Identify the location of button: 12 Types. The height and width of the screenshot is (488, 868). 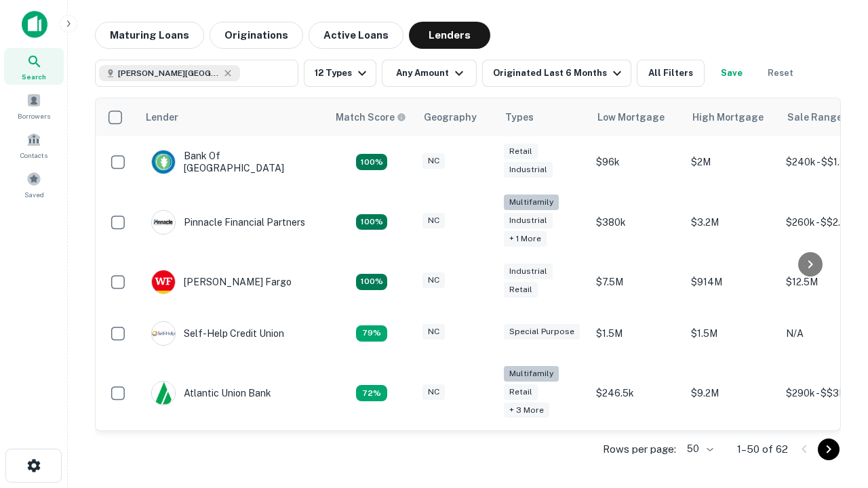
(340, 73).